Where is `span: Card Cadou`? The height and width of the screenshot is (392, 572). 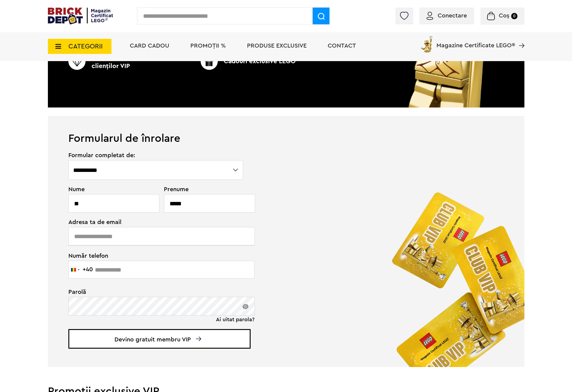
span: Card Cadou is located at coordinates (149, 46).